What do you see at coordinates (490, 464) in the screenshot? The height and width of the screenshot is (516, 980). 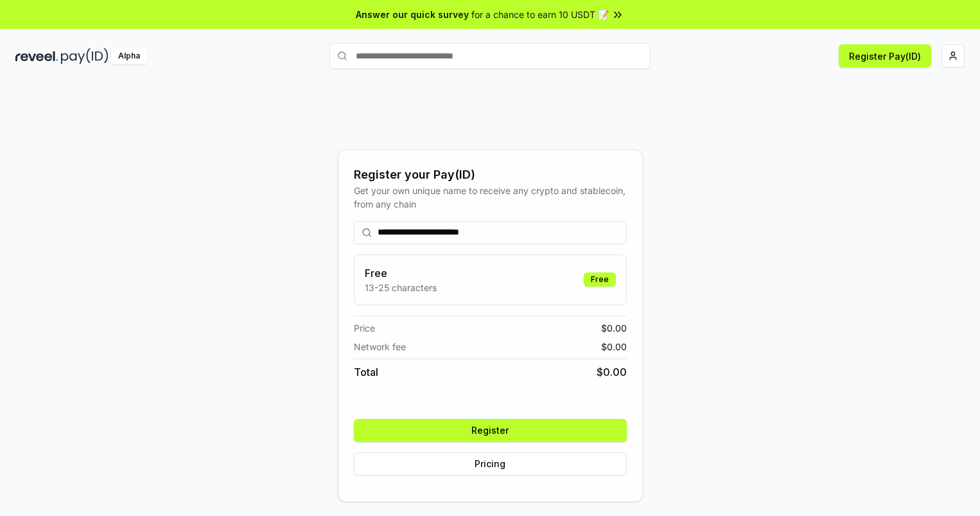 I see `button: Pricing` at bounding box center [490, 464].